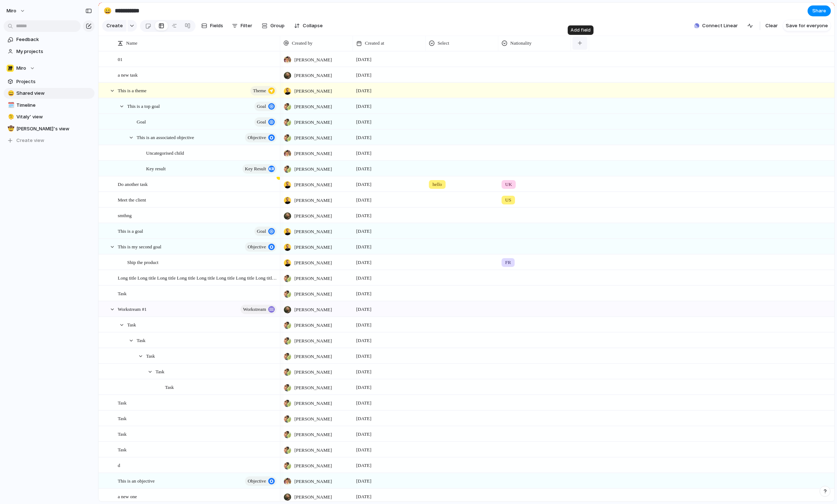  I want to click on button: Clear, so click(772, 26).